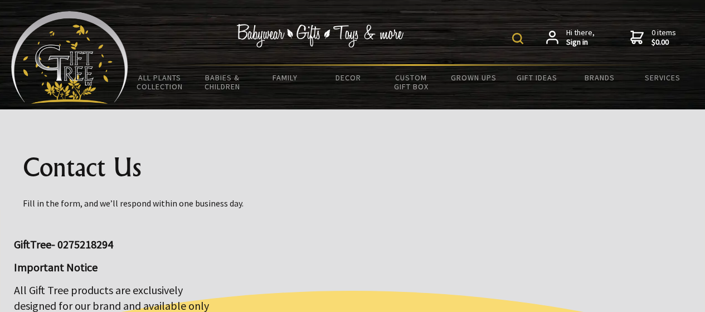 This screenshot has height=312, width=705. Describe the element at coordinates (580, 37) in the screenshot. I see `span: Hi there,` at that location.